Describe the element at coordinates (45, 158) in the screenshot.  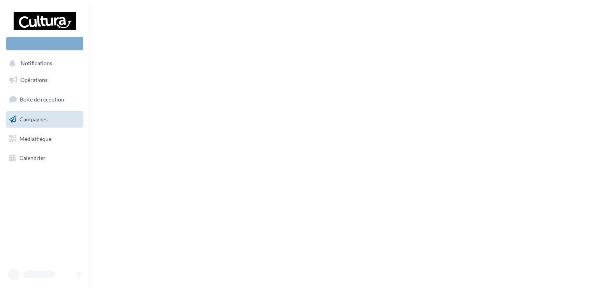
I see `a: Calendrier` at that location.